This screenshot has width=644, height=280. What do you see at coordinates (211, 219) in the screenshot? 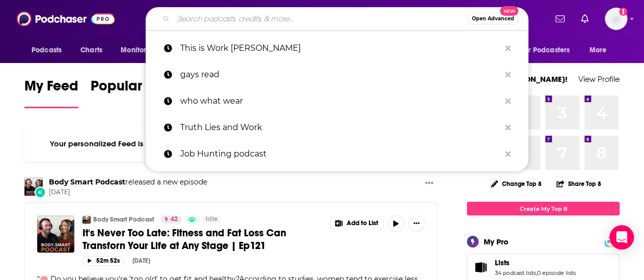
I see `a: Idle` at bounding box center [211, 219].